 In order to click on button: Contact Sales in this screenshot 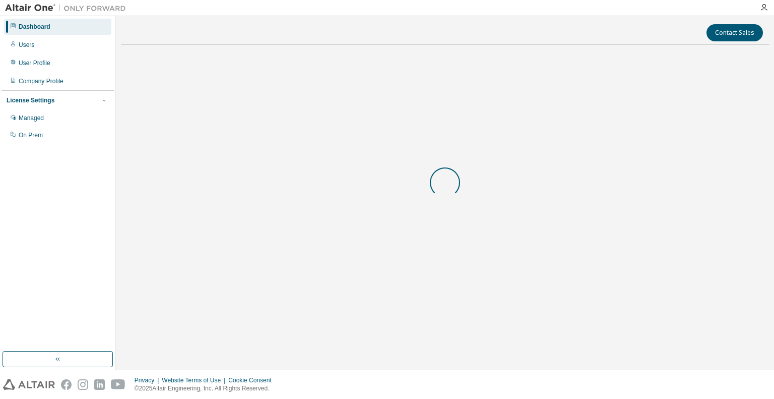, I will do `click(735, 33)`.